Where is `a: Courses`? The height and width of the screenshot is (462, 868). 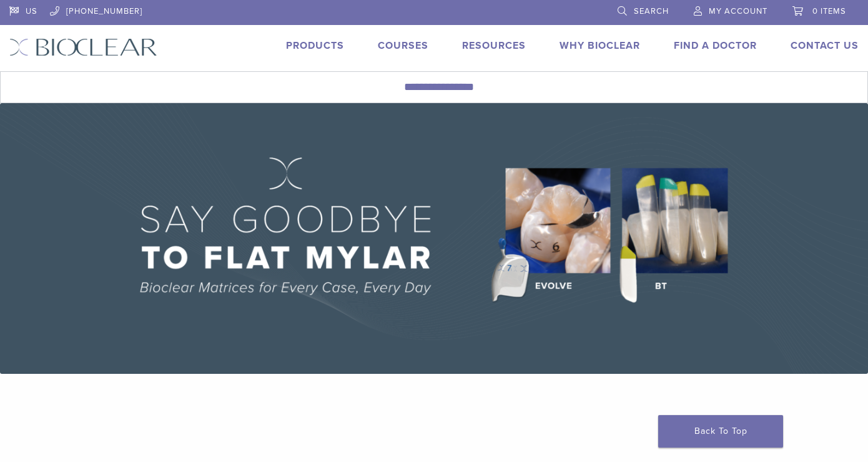 a: Courses is located at coordinates (403, 46).